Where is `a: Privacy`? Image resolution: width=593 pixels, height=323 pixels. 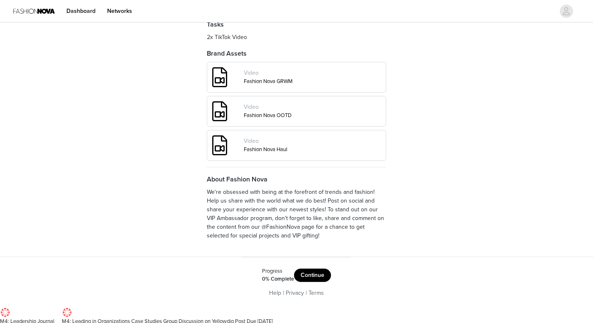
a: Privacy is located at coordinates (295, 293).